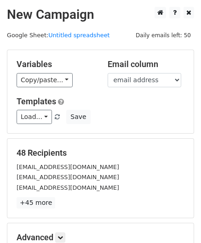 The image size is (201, 243). I want to click on small: Google Sheet:, so click(58, 35).